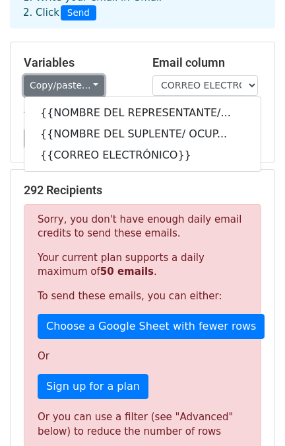  What do you see at coordinates (79, 13) in the screenshot?
I see `span: Send` at bounding box center [79, 13].